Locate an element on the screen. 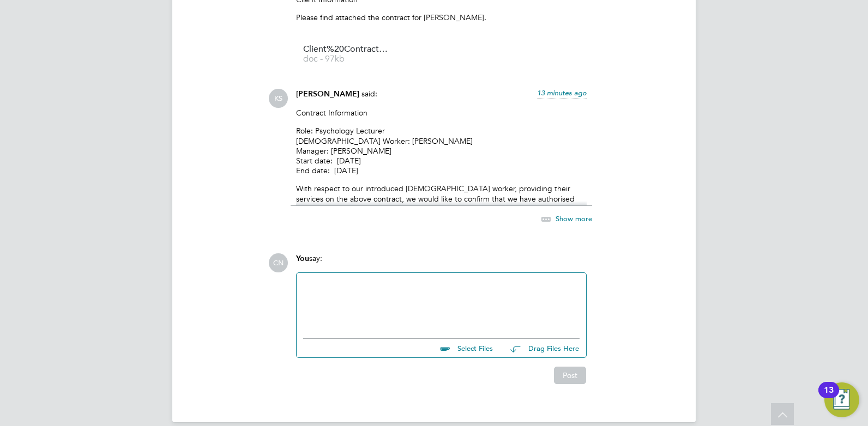 The width and height of the screenshot is (868, 426). span: KS is located at coordinates (278, 98).